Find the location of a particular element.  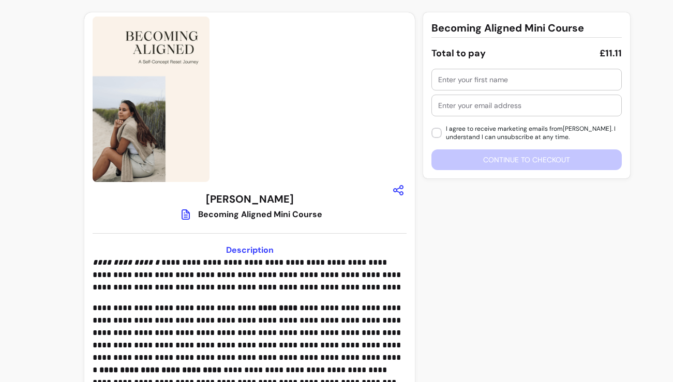

div: Becoming Aligned Mini Course is located at coordinates (260, 215).